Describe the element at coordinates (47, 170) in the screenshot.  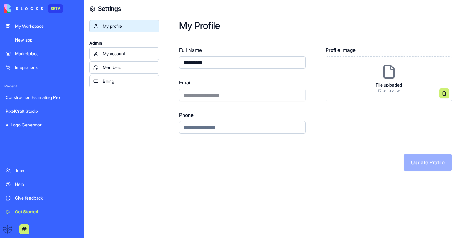
I see `div: Team` at that location.